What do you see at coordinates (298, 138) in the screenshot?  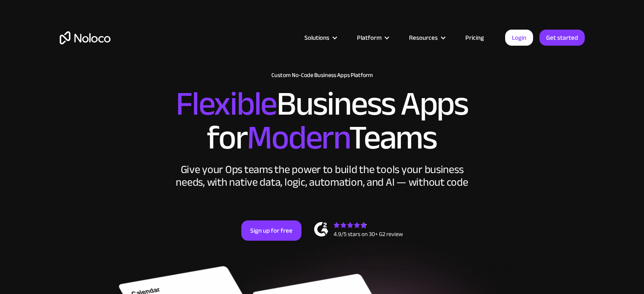 I see `span: Modern` at bounding box center [298, 138].